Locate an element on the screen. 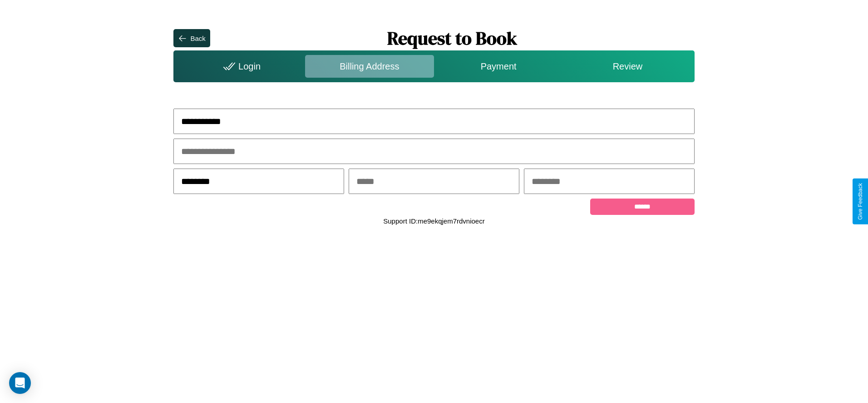 This screenshot has height=403, width=868. h1: Request to Book is located at coordinates (452, 38).